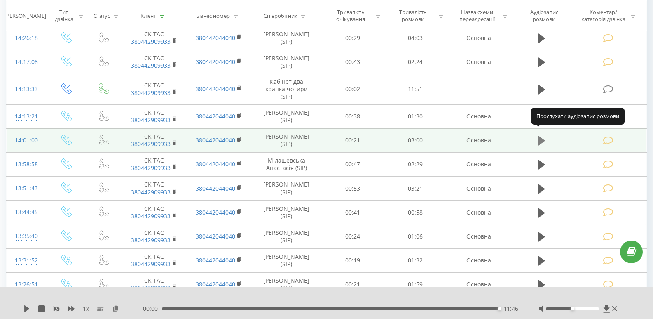  Describe the element at coordinates (416, 89) in the screenshot. I see `td: 11:51` at that location.